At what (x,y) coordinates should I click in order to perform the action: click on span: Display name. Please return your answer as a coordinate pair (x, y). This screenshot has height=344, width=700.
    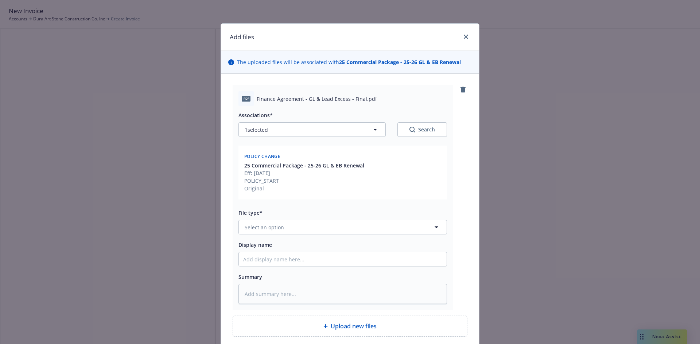
    Looking at the image, I should click on (255, 245).